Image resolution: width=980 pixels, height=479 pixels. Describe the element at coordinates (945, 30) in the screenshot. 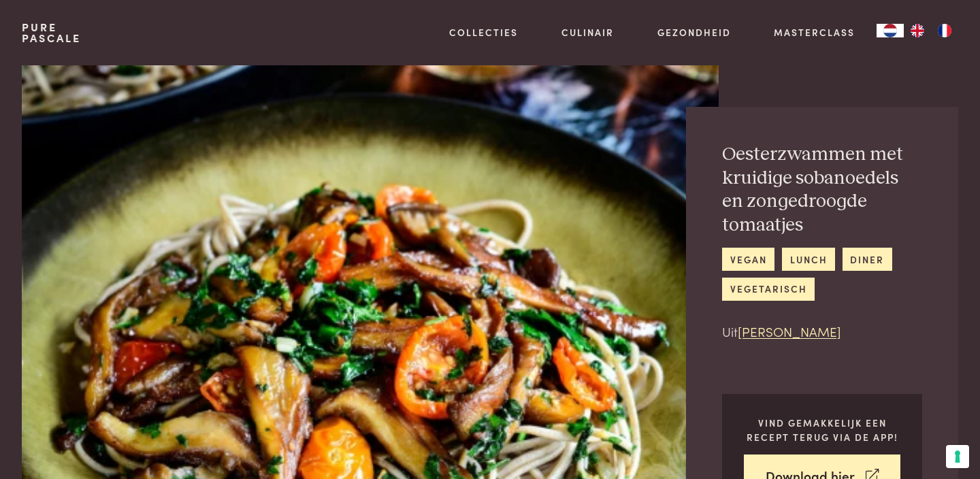

I see `a: FR` at that location.